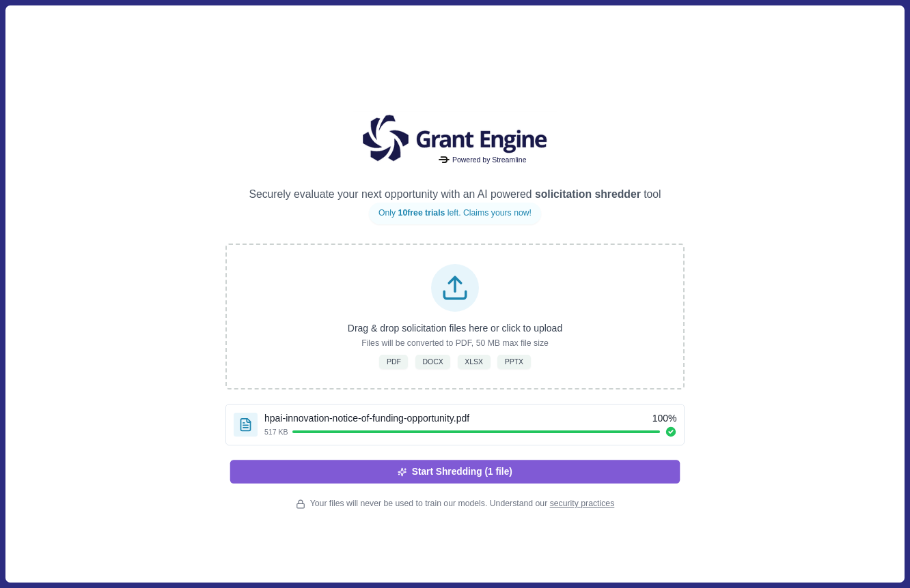 This screenshot has height=588, width=910. What do you see at coordinates (665, 418) in the screenshot?
I see `span: 100 %` at bounding box center [665, 418].